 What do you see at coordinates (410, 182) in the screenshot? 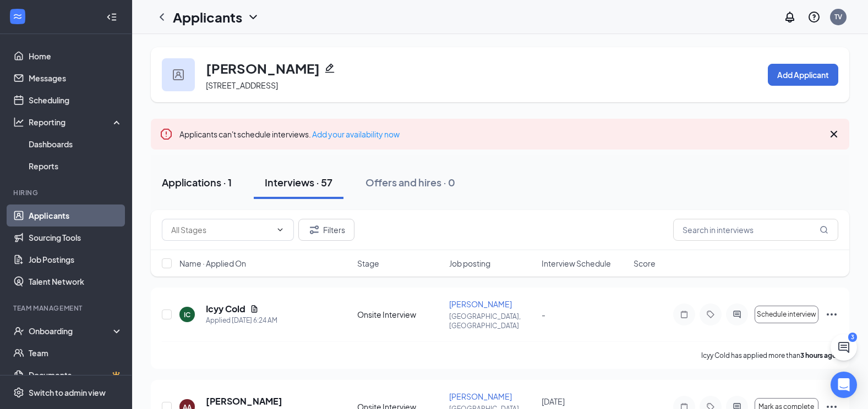
I see `div: Offers and hires · 0` at bounding box center [410, 182].